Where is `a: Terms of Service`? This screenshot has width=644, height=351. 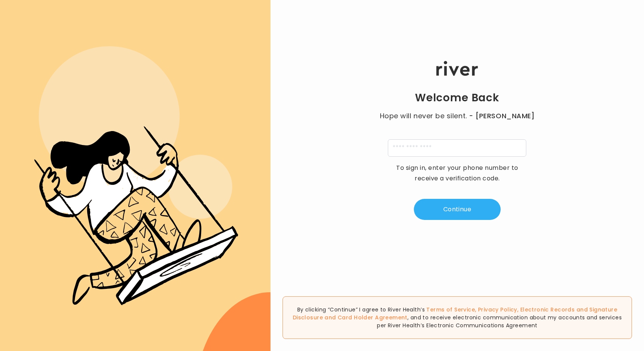
a: Terms of Service is located at coordinates (450, 310).